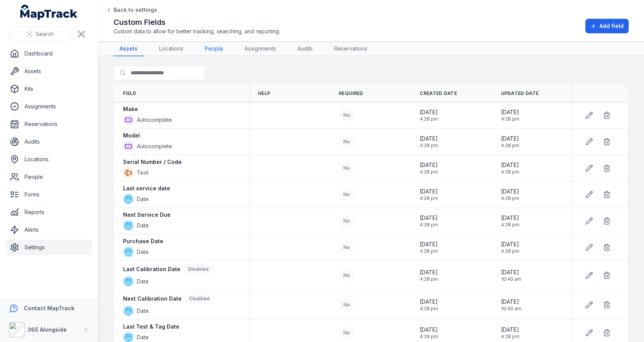  What do you see at coordinates (49, 230) in the screenshot?
I see `a: Alerts` at bounding box center [49, 230].